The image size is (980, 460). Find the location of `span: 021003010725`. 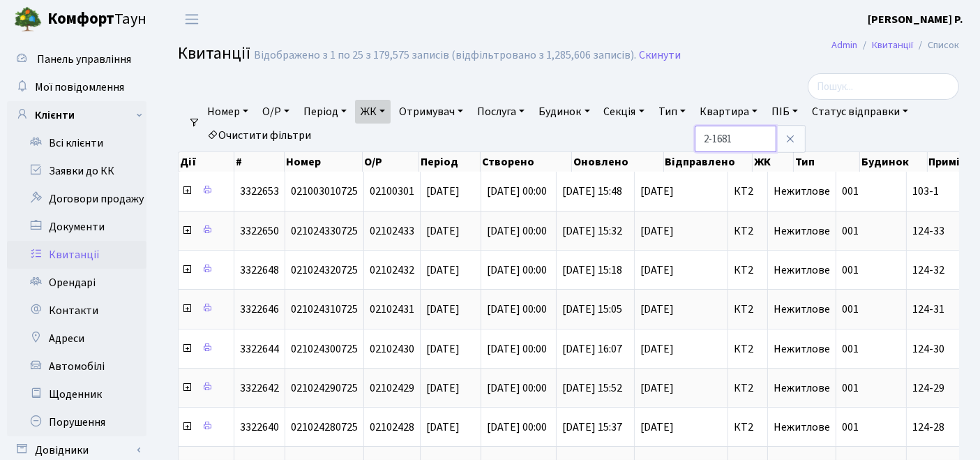

span: 021003010725 is located at coordinates (325, 191).